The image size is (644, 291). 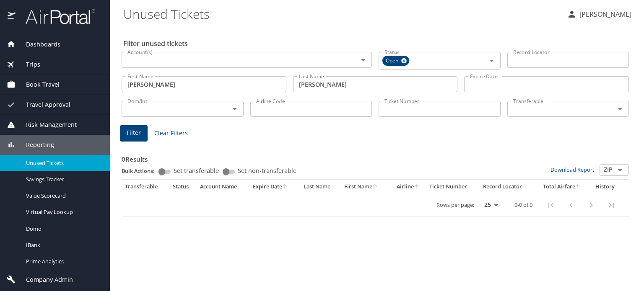 What do you see at coordinates (267, 171) in the screenshot?
I see `span: Set non-transferable` at bounding box center [267, 171].